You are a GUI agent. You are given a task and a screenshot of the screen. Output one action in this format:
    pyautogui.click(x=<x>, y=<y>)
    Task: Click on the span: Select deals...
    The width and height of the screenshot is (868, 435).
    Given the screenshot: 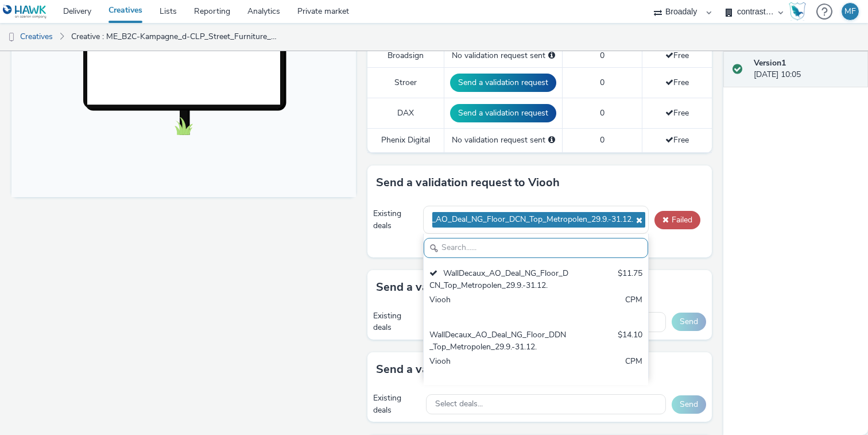 What is the action you would take?
    pyautogui.click(x=459, y=404)
    